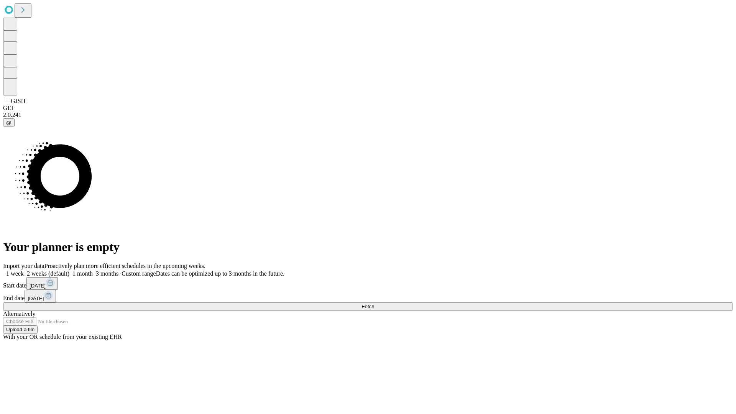  What do you see at coordinates (19, 314) in the screenshot?
I see `span: Alternatively` at bounding box center [19, 314].